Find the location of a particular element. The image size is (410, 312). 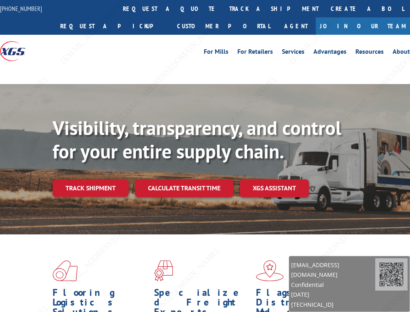

img: xgs-icon-total-supply-chain-intelligence-red is located at coordinates (65, 271).